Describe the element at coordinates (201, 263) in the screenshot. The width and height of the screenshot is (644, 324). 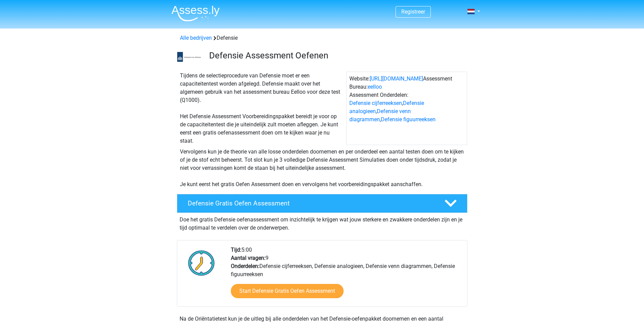
I see `img: Klok` at that location.